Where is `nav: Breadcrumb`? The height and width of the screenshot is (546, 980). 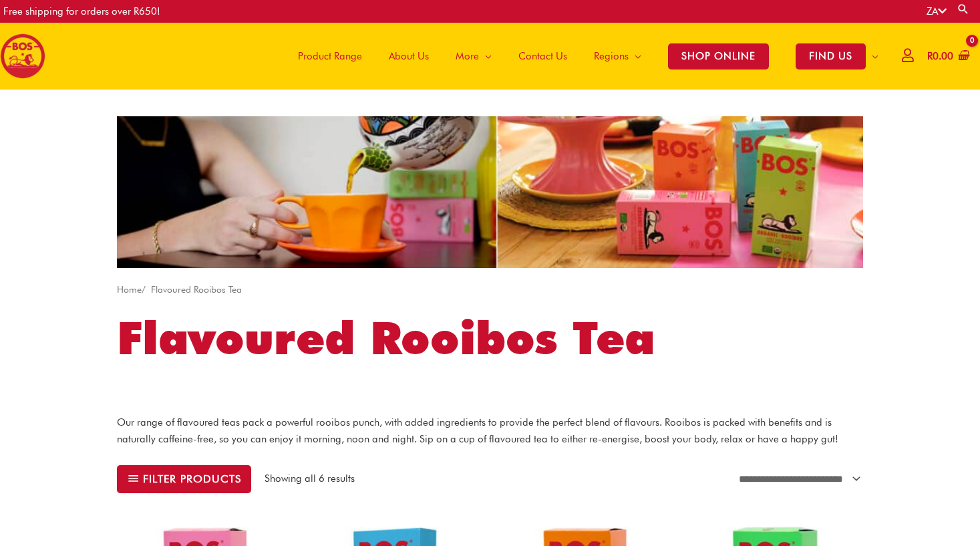
nav: Breadcrumb is located at coordinates (490, 290).